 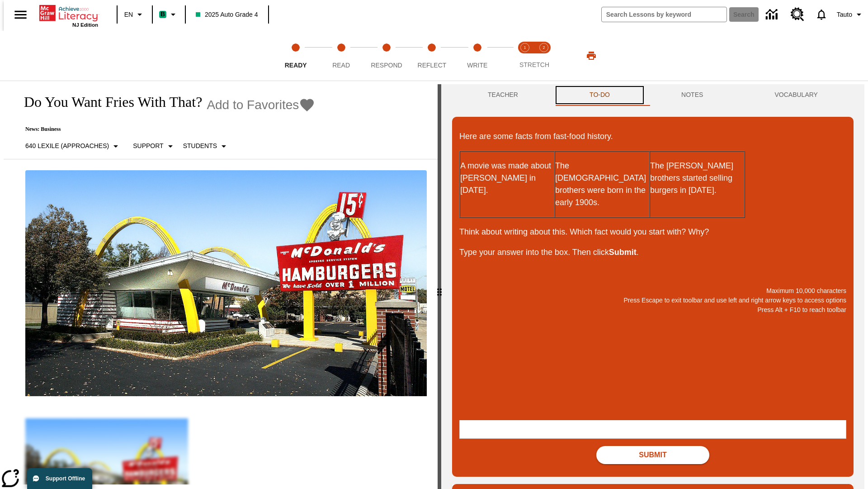 What do you see at coordinates (67, 146) in the screenshot?
I see `p: 640 Lexile (Approaches)` at bounding box center [67, 146].